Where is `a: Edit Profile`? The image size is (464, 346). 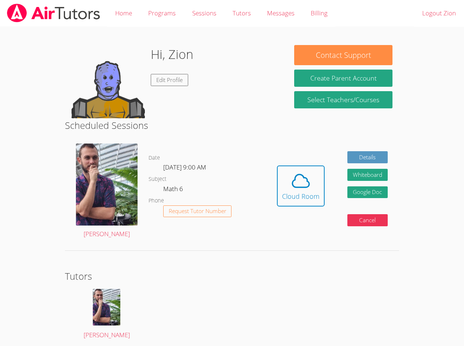
a: Edit Profile is located at coordinates (169, 80).